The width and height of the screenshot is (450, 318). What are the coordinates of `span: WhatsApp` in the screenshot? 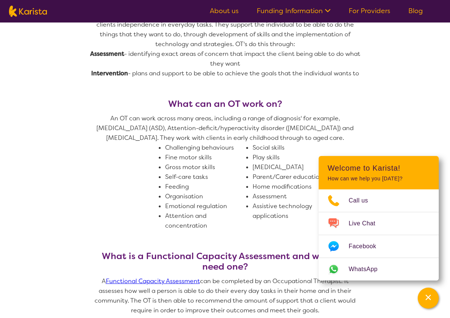 It's located at (367, 269).